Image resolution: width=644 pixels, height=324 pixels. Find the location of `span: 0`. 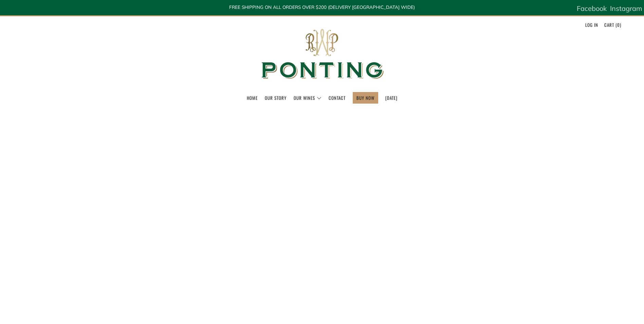

span: 0 is located at coordinates (619, 25).